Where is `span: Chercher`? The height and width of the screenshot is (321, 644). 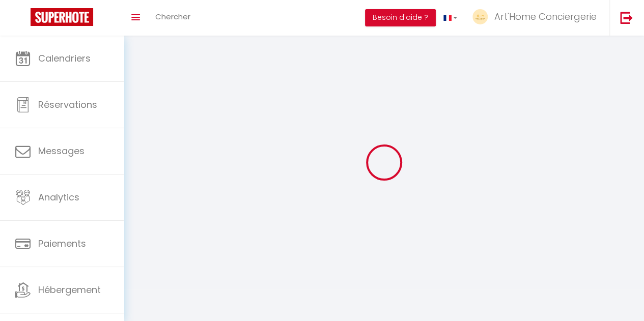 span: Chercher is located at coordinates (173, 16).